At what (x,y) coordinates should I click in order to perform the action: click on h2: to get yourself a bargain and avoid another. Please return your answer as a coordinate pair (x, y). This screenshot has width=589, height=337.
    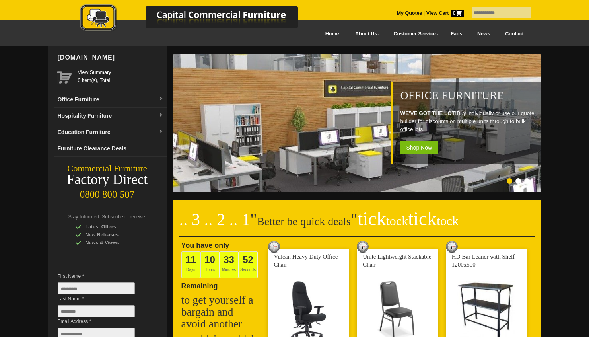
    Looking at the image, I should click on (221, 312).